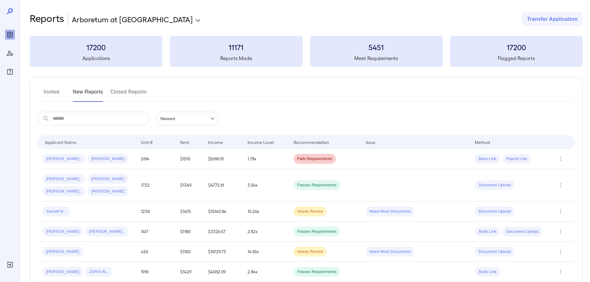  Describe the element at coordinates (189, 185) in the screenshot. I see `td: $1349` at that location.